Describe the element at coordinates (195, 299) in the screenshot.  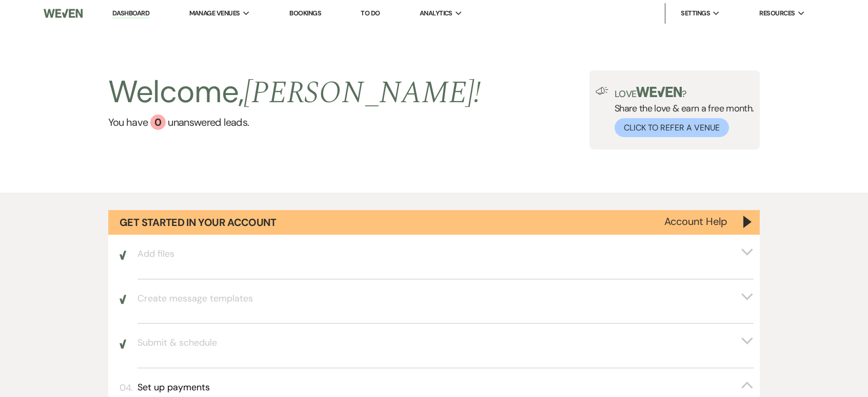
I see `h3: Create message templates` at that location.